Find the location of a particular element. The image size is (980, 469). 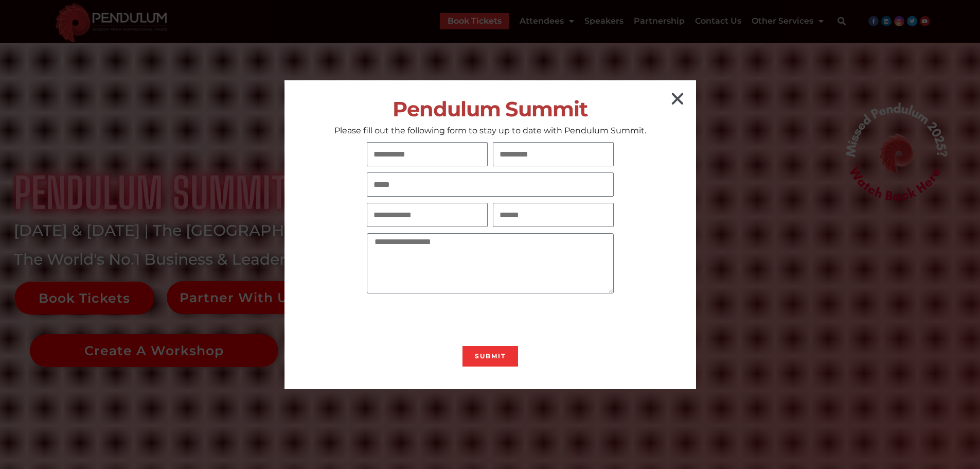

p: Please fill out the following form to stay up to date with Pendulum Summit. is located at coordinates (491, 130).